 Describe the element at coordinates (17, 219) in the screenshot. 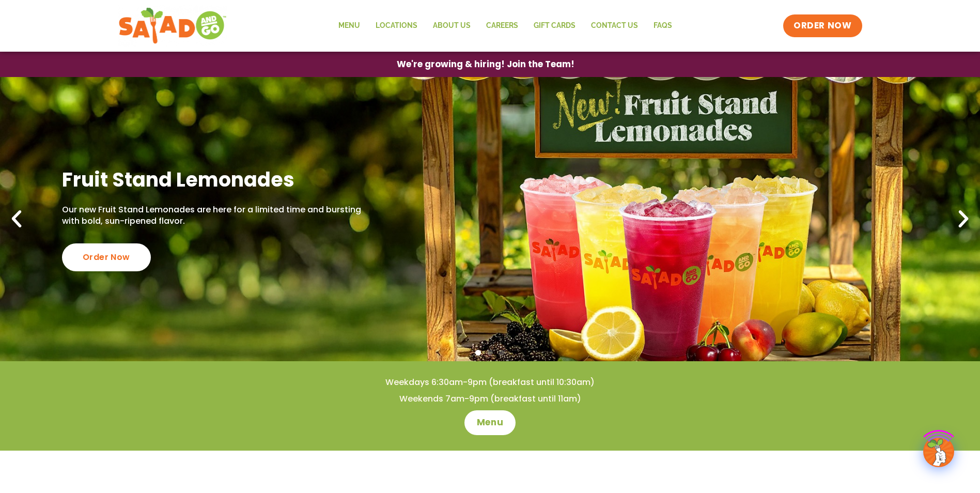

I see `div: Previous slide` at that location.